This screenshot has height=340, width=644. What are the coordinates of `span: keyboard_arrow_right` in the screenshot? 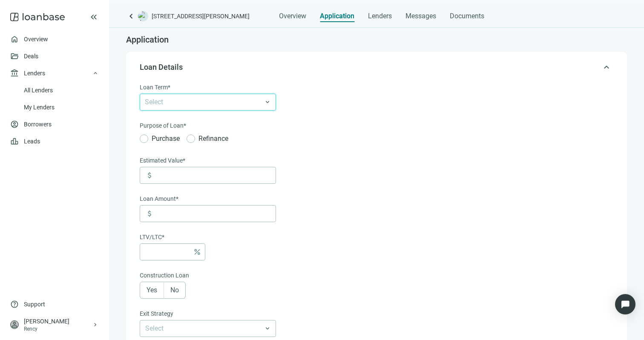 It's located at (95, 325).